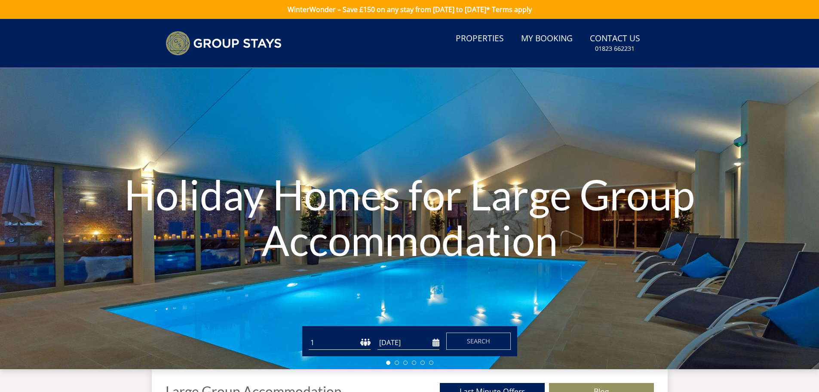 Image resolution: width=819 pixels, height=392 pixels. What do you see at coordinates (480, 39) in the screenshot?
I see `a: Properties` at bounding box center [480, 39].